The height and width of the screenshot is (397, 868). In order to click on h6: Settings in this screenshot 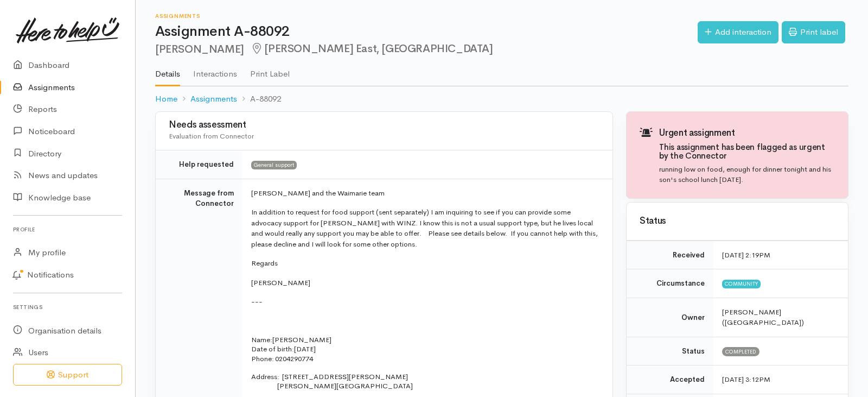, I will do `click(67, 307)`.